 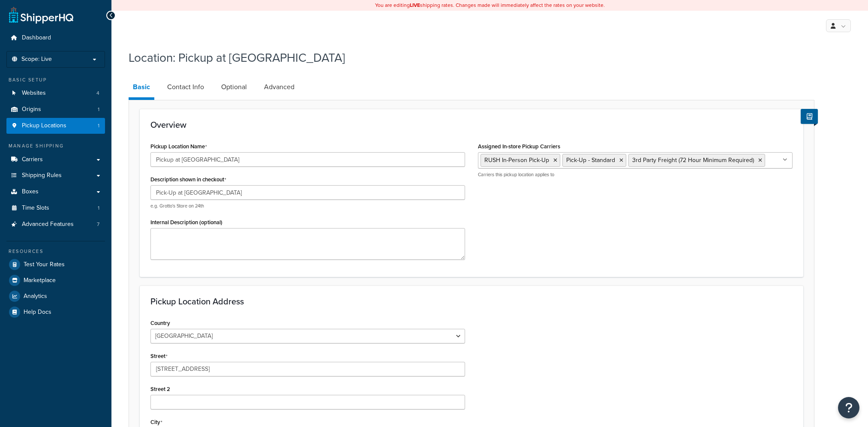 I want to click on span: Dashboard, so click(x=36, y=38).